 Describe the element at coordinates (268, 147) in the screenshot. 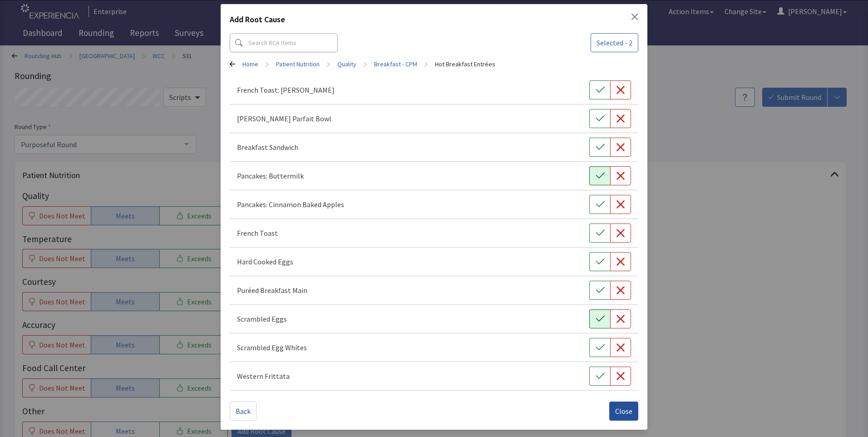

I see `p: Breakfast Sandwich` at that location.